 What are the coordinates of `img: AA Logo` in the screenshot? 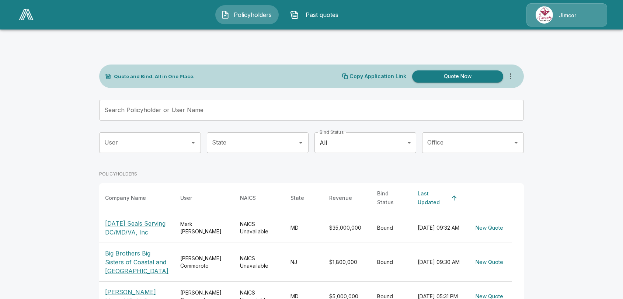 It's located at (26, 15).